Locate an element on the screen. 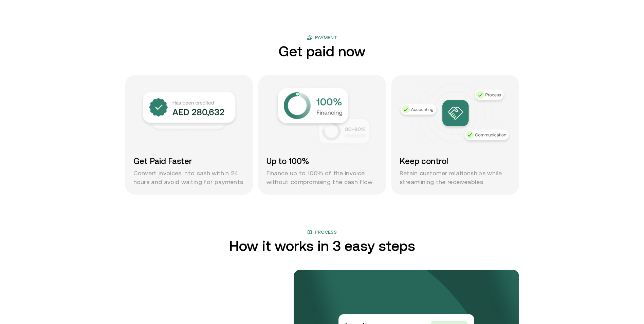  img: Up to 100% is located at coordinates (323, 116).